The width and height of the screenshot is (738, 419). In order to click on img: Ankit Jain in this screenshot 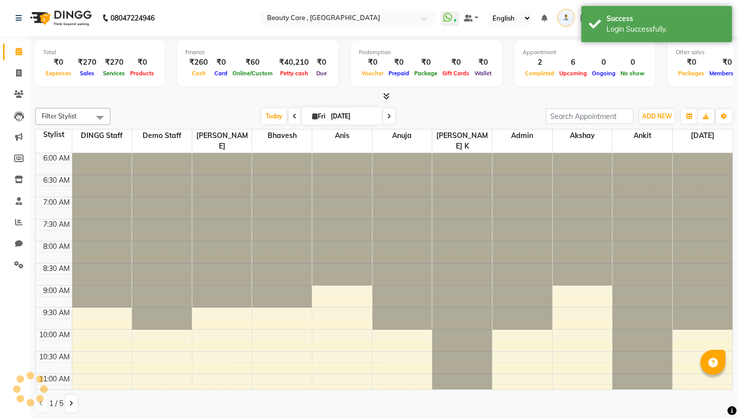, I will do `click(566, 18)`.